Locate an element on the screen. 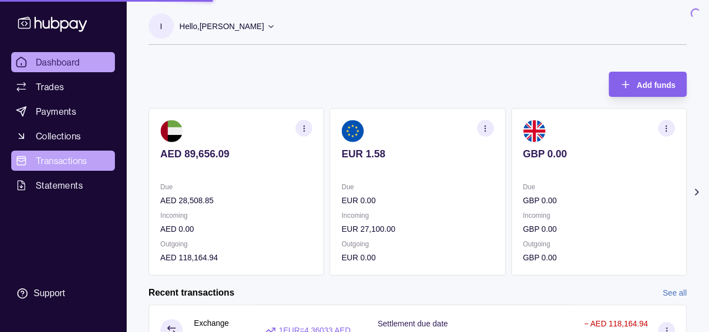  p: Exchange is located at coordinates (211, 323).